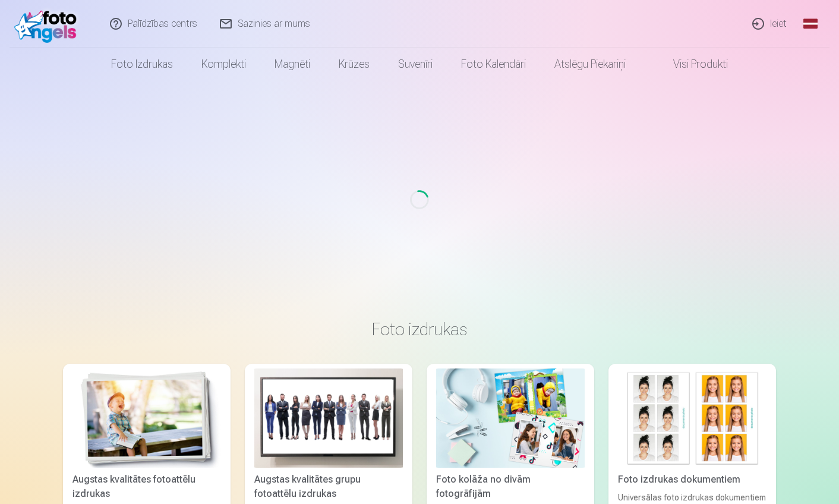 The width and height of the screenshot is (839, 504). Describe the element at coordinates (142, 64) in the screenshot. I see `a: Foto izdrukas` at that location.